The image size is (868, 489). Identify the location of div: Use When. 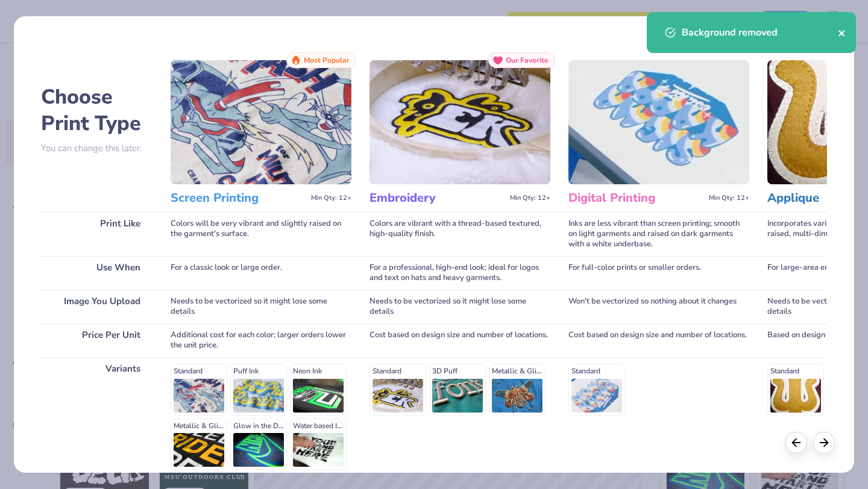
(96, 273).